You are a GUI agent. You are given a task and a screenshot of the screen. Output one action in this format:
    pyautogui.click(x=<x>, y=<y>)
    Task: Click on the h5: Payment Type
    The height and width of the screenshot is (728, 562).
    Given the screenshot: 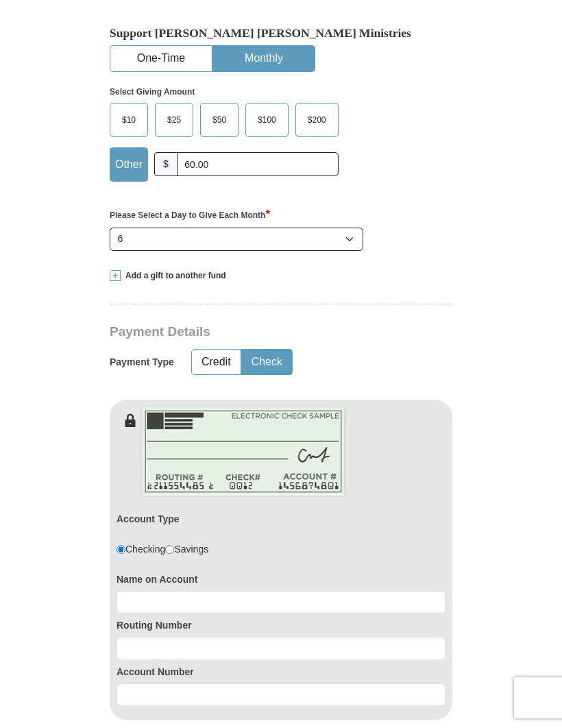 What is the action you would take?
    pyautogui.click(x=142, y=362)
    